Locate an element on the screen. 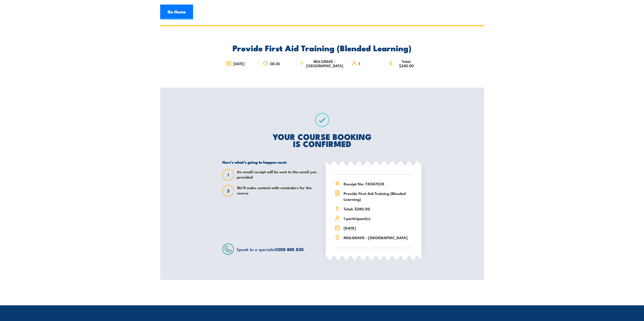 This screenshot has height=321, width=644. span: An email receipt will be sent to the email you provided is located at coordinates (278, 175).